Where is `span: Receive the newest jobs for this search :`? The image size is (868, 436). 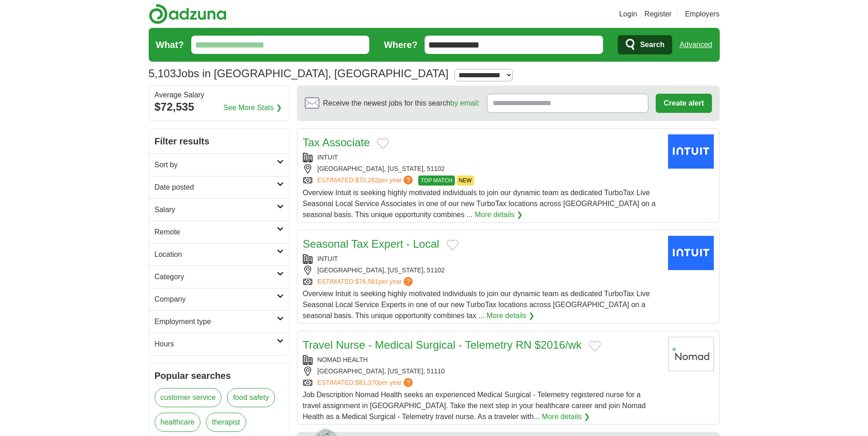 span: Receive the newest jobs for this search : is located at coordinates (401, 104).